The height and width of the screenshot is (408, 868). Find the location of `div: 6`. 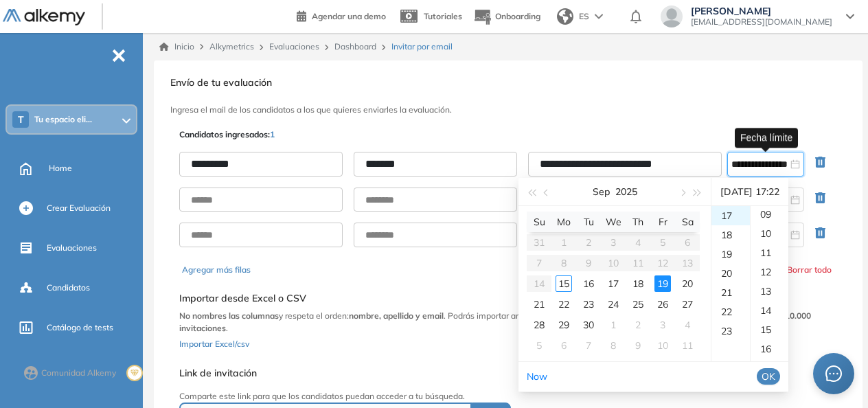

div: 6 is located at coordinates (564, 346).